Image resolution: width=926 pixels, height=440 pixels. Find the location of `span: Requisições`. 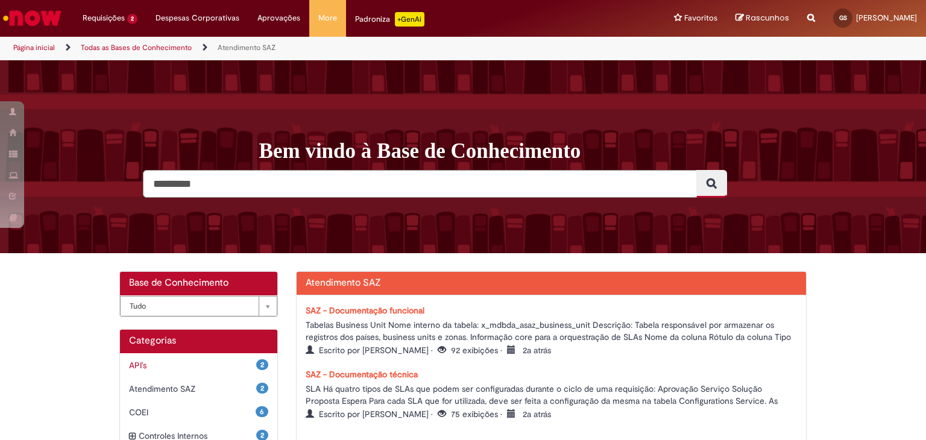

span: Requisições is located at coordinates (104, 18).